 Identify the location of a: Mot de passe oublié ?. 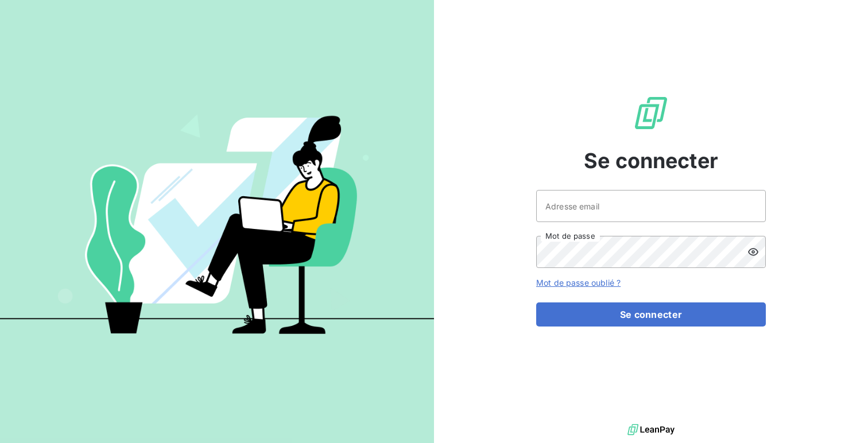
(578, 283).